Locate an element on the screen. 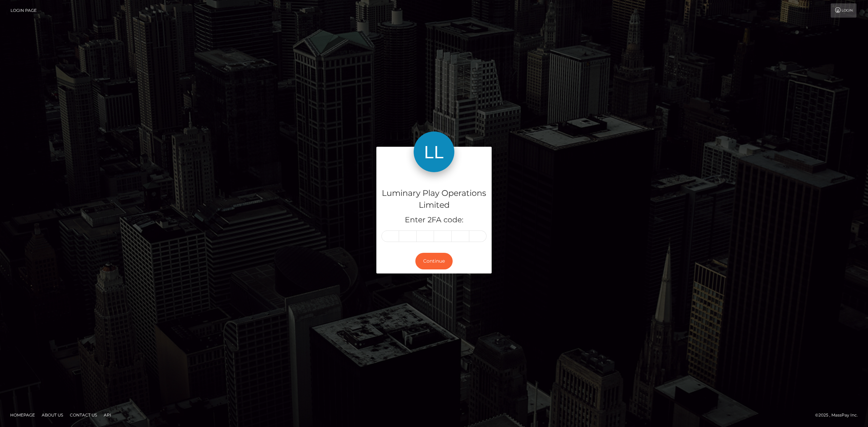 This screenshot has height=427, width=868. h5: Enter 2FA code: is located at coordinates (434, 220).